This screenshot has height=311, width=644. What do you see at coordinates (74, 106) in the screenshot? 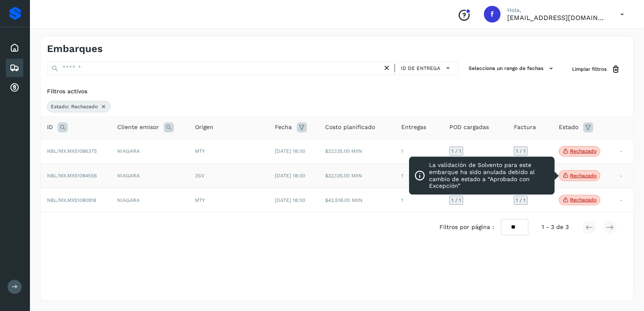
I see `span: Estado: Rechazado` at bounding box center [74, 106].